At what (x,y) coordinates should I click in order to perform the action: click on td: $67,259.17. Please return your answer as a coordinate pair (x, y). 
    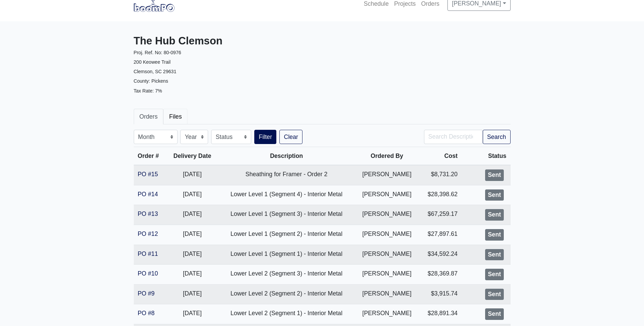
    Looking at the image, I should click on (440, 215).